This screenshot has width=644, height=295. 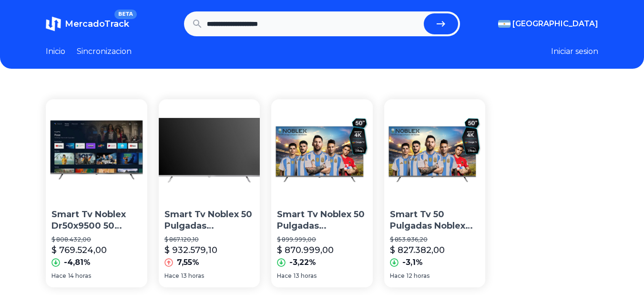 What do you see at coordinates (96, 240) in the screenshot?
I see `p: $ 808.432,00` at bounding box center [96, 240].